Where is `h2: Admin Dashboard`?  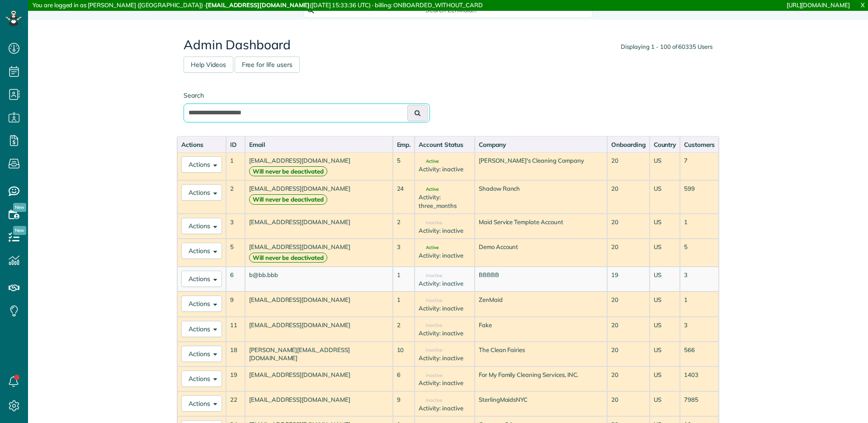 h2: Admin Dashboard is located at coordinates (448, 45).